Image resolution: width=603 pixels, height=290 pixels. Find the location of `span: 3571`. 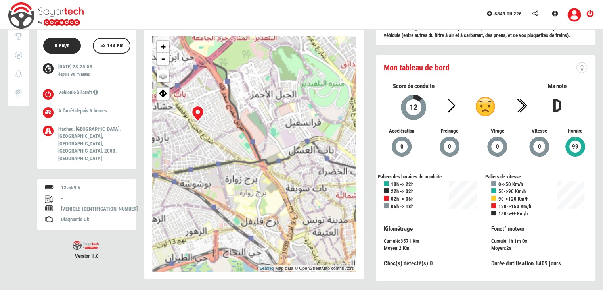

span: 3571 is located at coordinates (406, 240).